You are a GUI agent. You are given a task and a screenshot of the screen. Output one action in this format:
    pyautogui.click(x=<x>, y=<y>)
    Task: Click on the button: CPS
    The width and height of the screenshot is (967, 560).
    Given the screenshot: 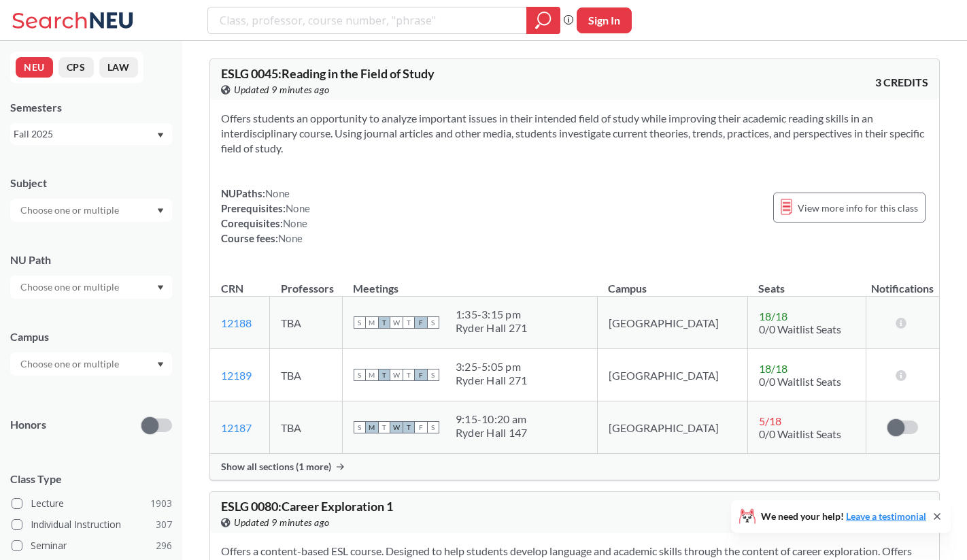 What is the action you would take?
    pyautogui.click(x=76, y=67)
    